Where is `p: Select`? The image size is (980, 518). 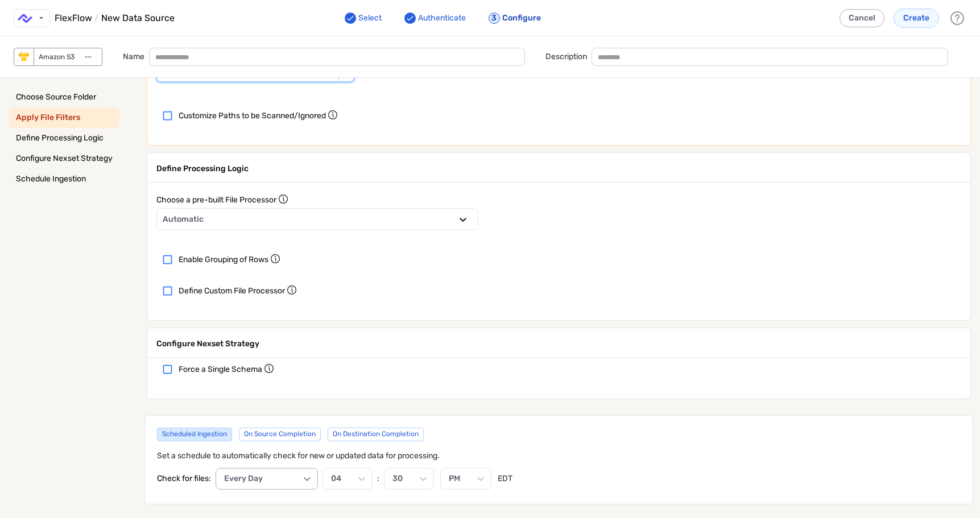 p: Select is located at coordinates (370, 18).